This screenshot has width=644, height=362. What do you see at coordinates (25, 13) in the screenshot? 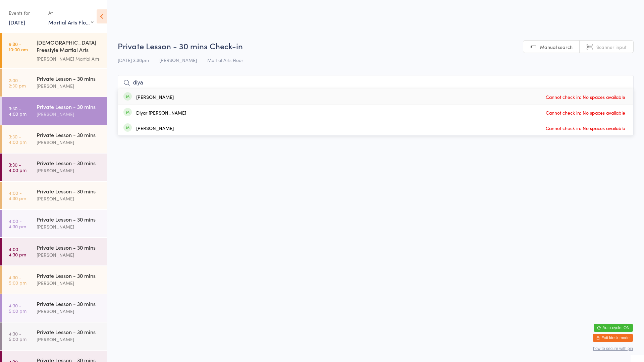
I see `div: Events for` at bounding box center [25, 13].